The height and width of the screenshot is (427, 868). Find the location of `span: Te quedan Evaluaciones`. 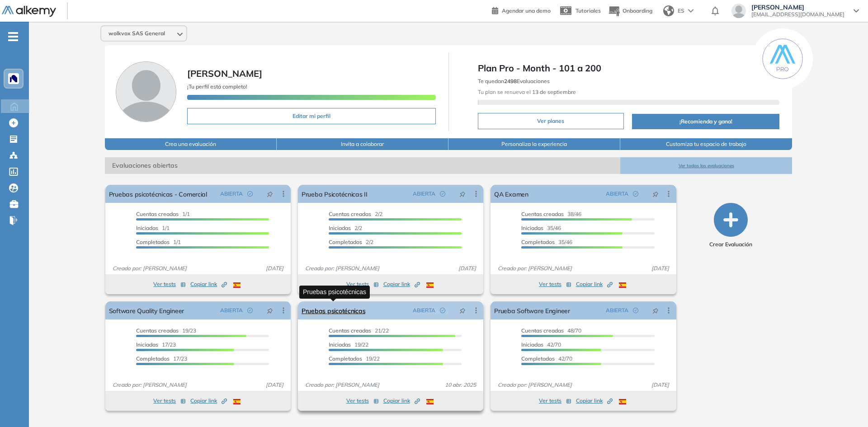

span: Te quedan Evaluaciones is located at coordinates (513, 81).